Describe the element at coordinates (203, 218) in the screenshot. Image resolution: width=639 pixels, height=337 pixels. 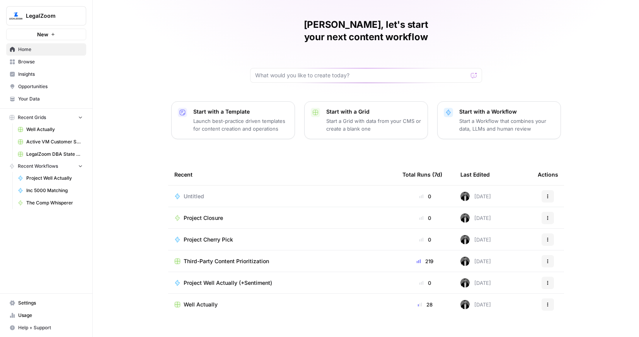
I see `span: Project Closure` at that location.